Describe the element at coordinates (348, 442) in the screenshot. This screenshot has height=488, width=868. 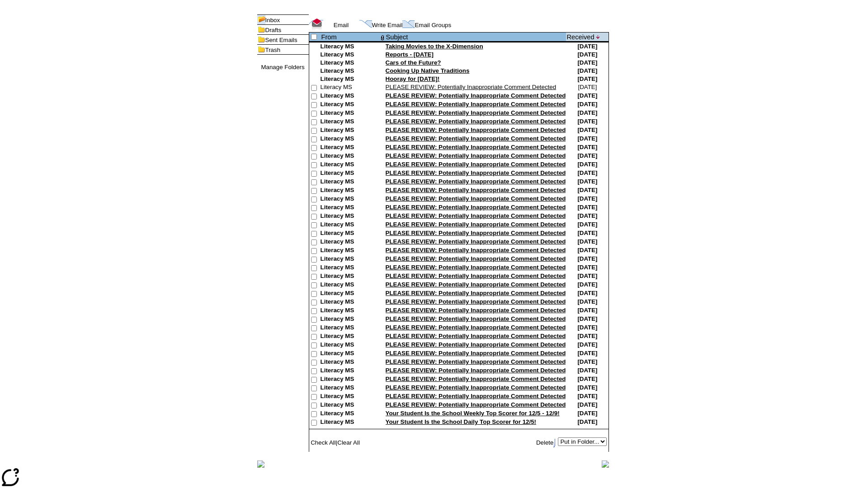
I see `a: Clear All` at that location.